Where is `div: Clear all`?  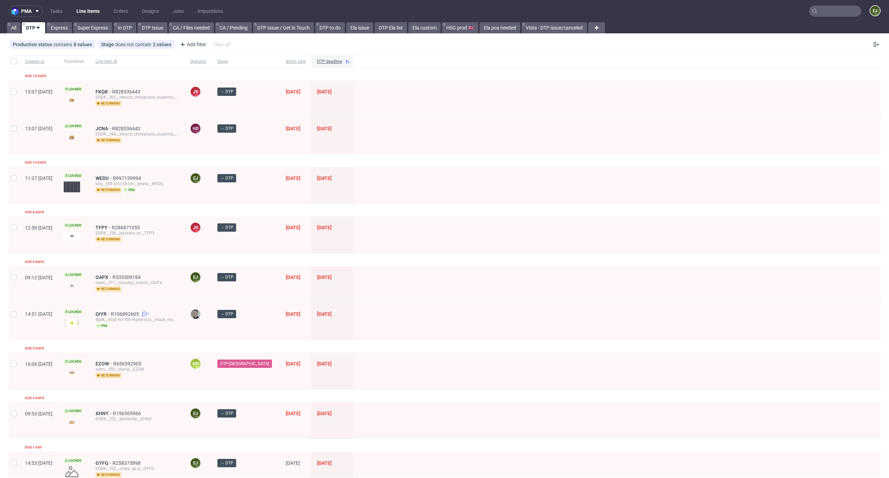
div: Clear all is located at coordinates (222, 44).